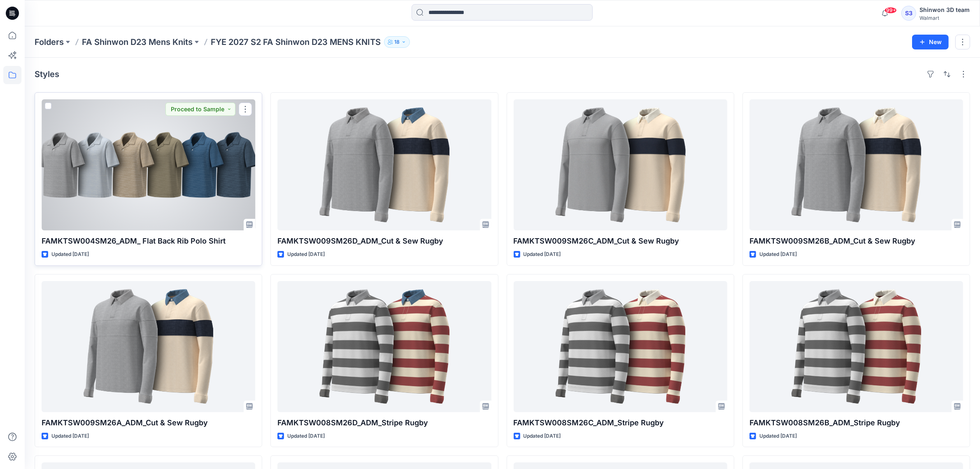  What do you see at coordinates (49, 42) in the screenshot?
I see `p: Folders` at bounding box center [49, 42].